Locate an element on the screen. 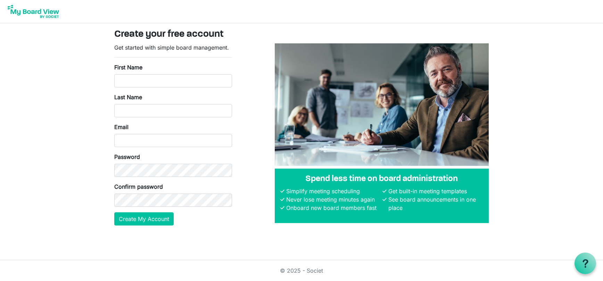 Image resolution: width=603 pixels, height=281 pixels. label: Password is located at coordinates (127, 157).